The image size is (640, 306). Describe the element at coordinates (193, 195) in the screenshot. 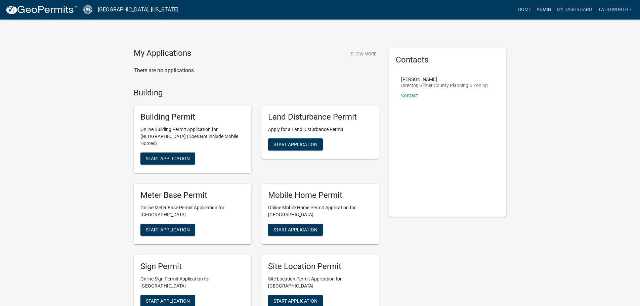

I see `h5: Meter Base Permit` at that location.